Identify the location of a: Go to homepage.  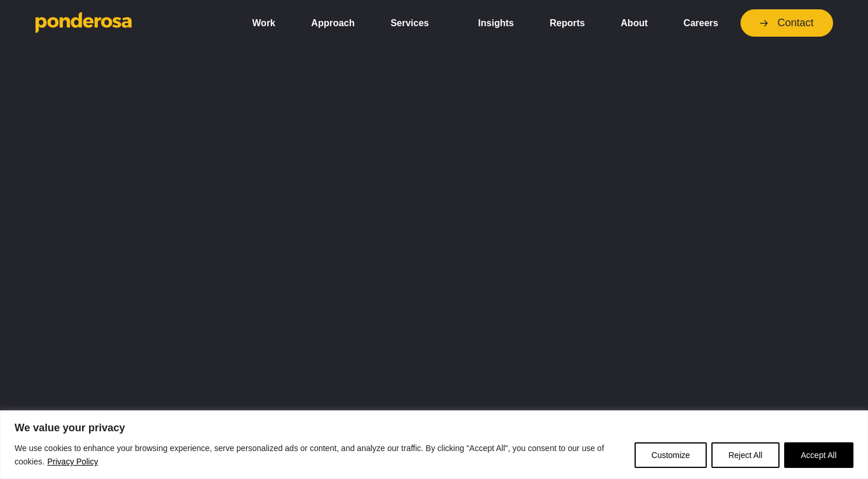
(128, 24).